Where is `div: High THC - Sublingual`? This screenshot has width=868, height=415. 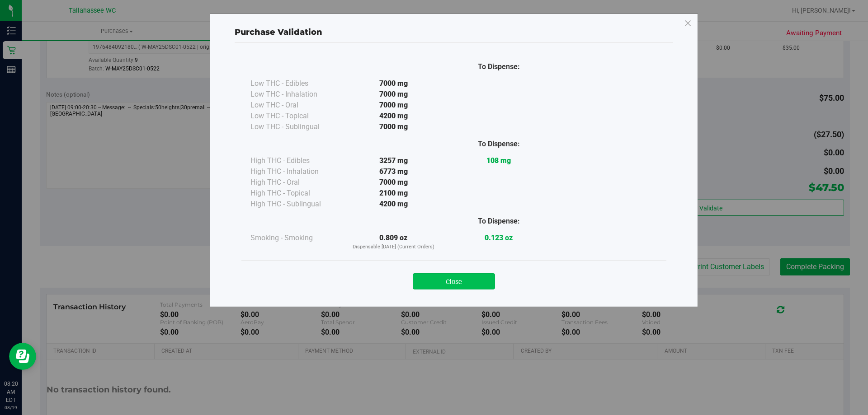
div: High THC - Sublingual is located at coordinates (296, 204).